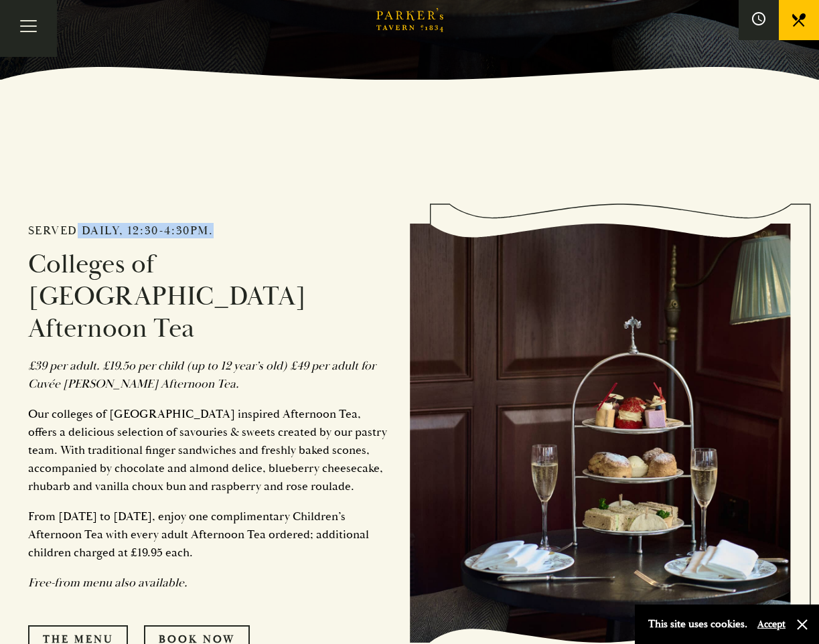  What do you see at coordinates (108, 583) in the screenshot?
I see `em: Free-from menu also available.` at bounding box center [108, 583].